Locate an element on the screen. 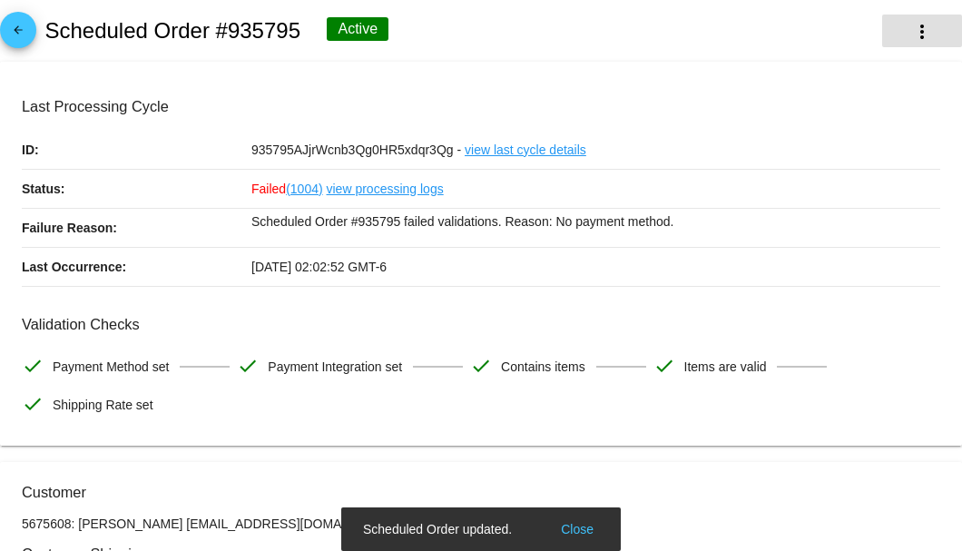 The image size is (962, 551). span: Payment Integration set is located at coordinates (335, 367).